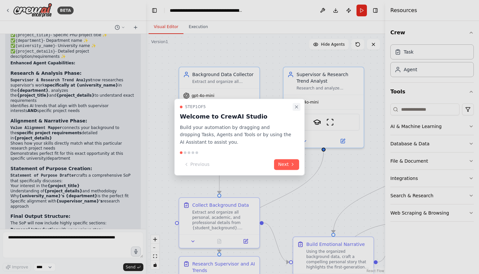 The width and height of the screenshot is (479, 274). Describe the element at coordinates (297, 107) in the screenshot. I see `button: Close walkthrough` at that location.